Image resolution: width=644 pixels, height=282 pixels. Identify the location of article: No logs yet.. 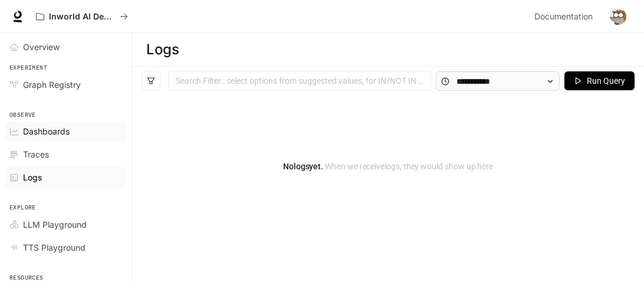
(388, 167).